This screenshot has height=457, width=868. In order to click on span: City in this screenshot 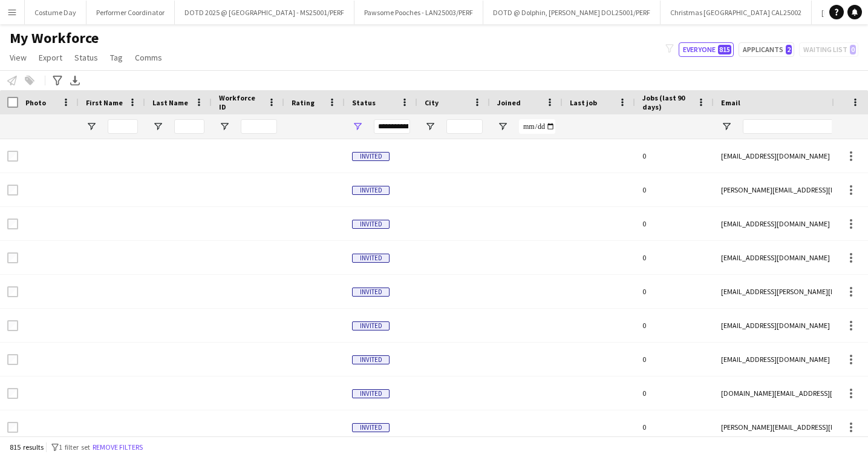, I will do `click(431, 102)`.